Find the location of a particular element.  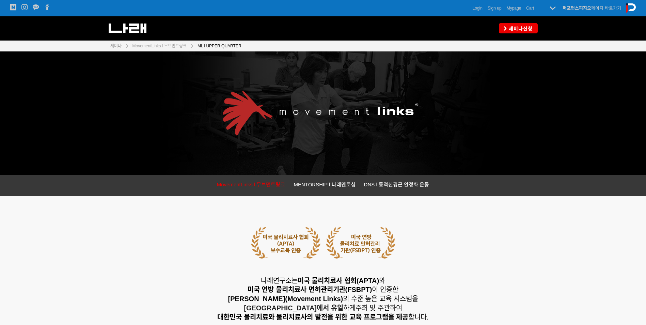

a: 세미나신청 is located at coordinates (518, 28).